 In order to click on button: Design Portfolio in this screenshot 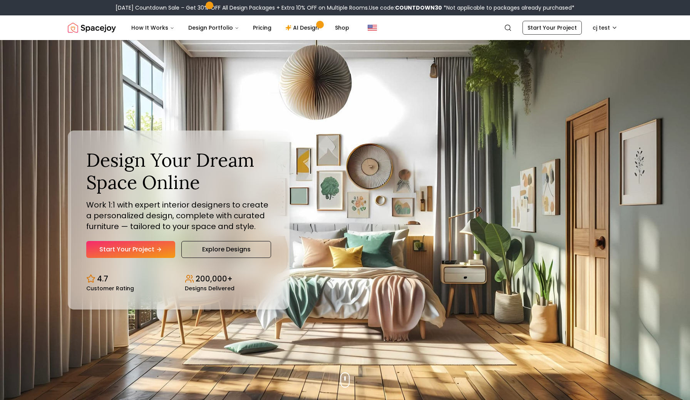, I will do `click(214, 28)`.